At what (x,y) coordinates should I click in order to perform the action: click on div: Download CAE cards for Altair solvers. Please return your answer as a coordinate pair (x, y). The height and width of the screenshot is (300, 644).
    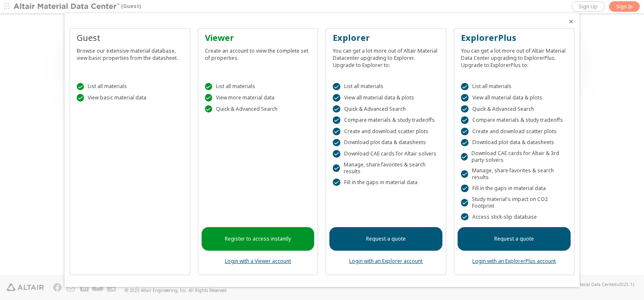
    Looking at the image, I should click on (386, 154).